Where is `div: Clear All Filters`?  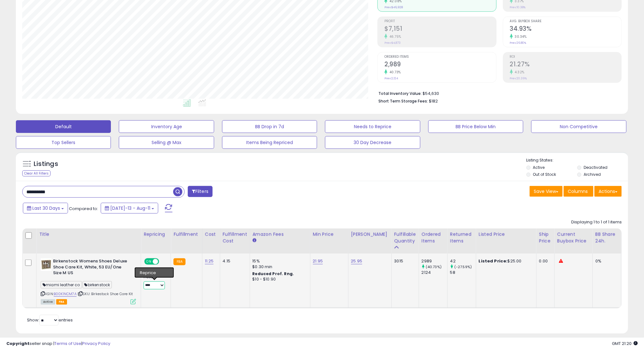
div: Clear All Filters is located at coordinates (36, 174).